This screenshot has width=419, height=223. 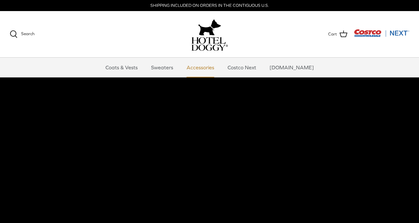 What do you see at coordinates (200, 67) in the screenshot?
I see `a: Accessories` at bounding box center [200, 67].